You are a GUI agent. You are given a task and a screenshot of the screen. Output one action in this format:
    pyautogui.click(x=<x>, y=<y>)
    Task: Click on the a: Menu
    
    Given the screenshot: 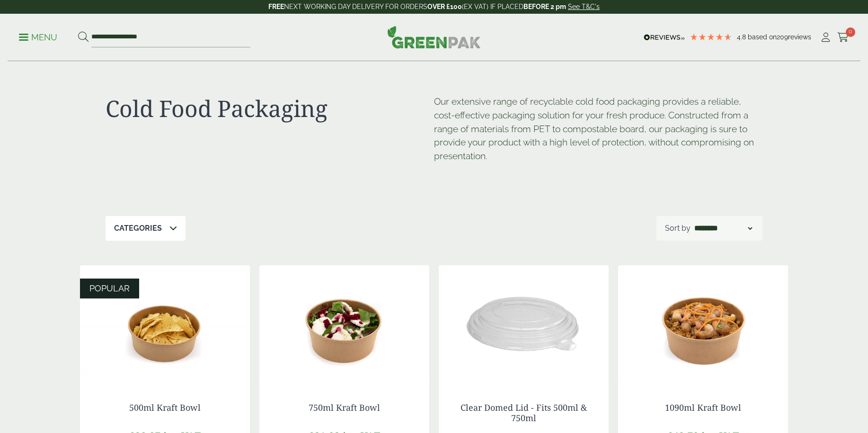 What is the action you would take?
    pyautogui.click(x=38, y=36)
    